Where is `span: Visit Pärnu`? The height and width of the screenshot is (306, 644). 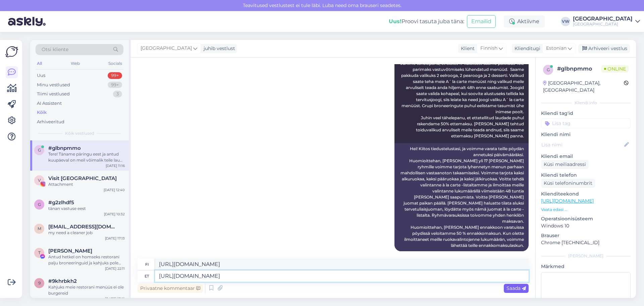 span: Visit Pärnu is located at coordinates (83, 178).